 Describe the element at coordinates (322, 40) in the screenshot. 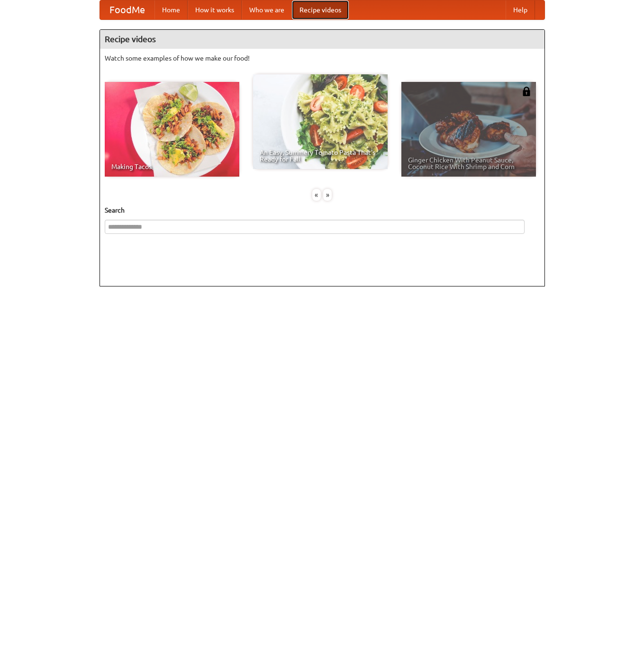

I see `h4: Recipe videos` at that location.